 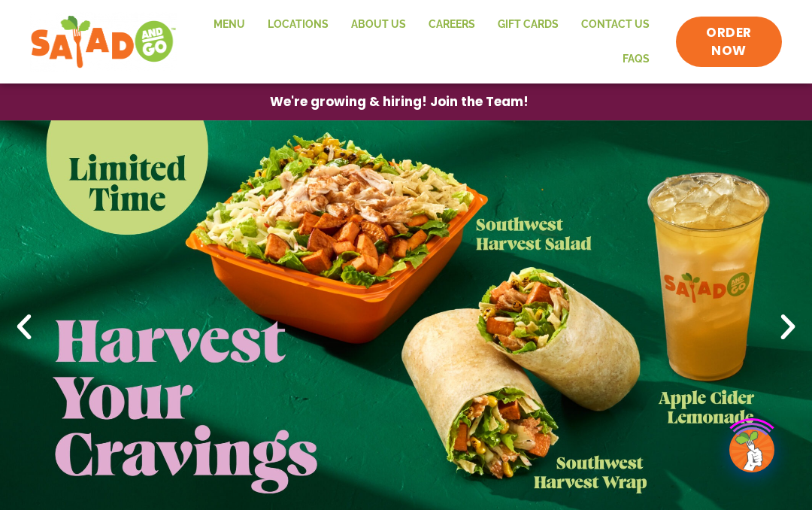 I want to click on span: We're growing & hiring! Join the Team!, so click(x=399, y=101).